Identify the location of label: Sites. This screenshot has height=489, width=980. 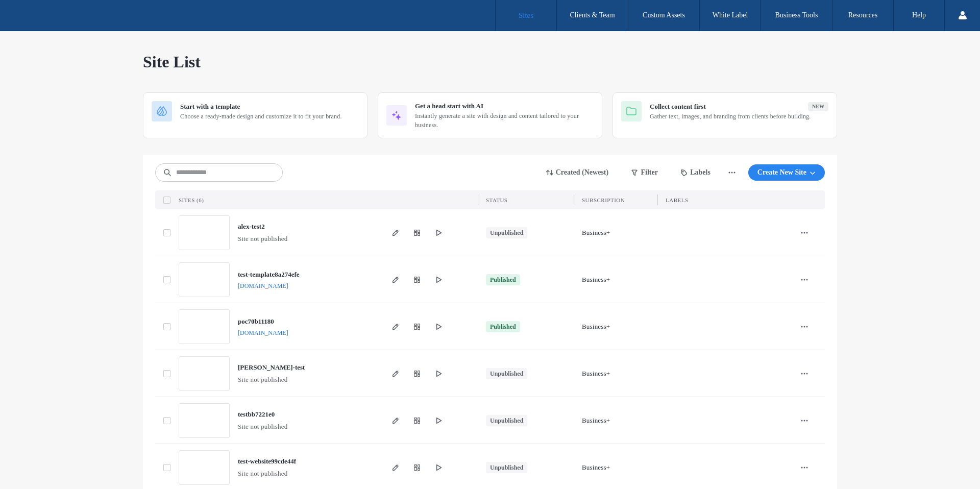
(525, 15).